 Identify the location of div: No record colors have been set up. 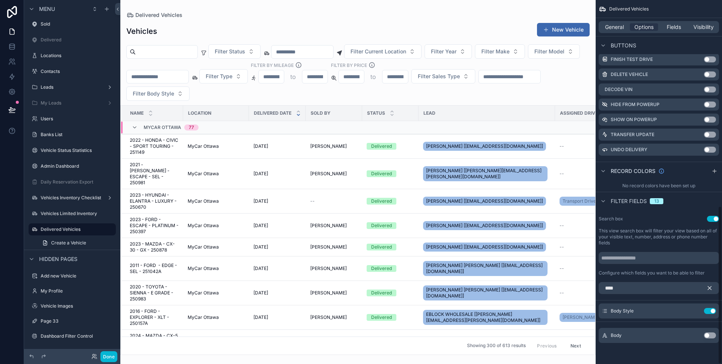
(659, 186).